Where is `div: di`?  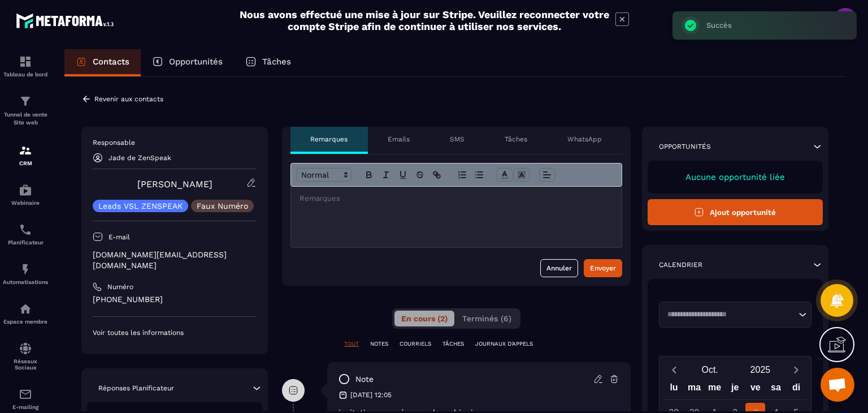
div: di is located at coordinates (796, 389).